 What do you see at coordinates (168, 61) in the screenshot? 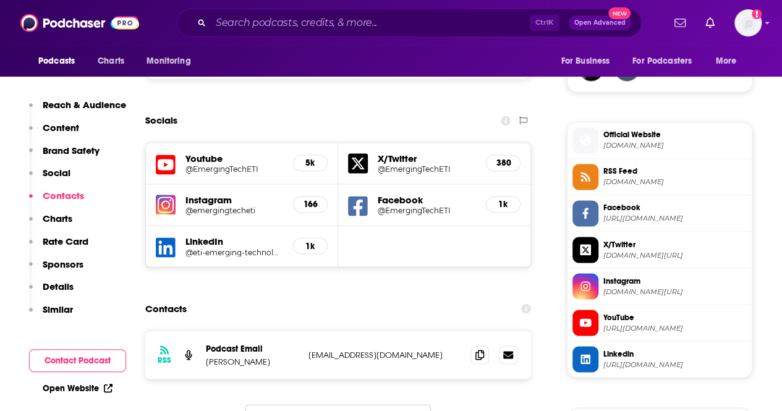
I see `span: Monitoring` at bounding box center [168, 61].